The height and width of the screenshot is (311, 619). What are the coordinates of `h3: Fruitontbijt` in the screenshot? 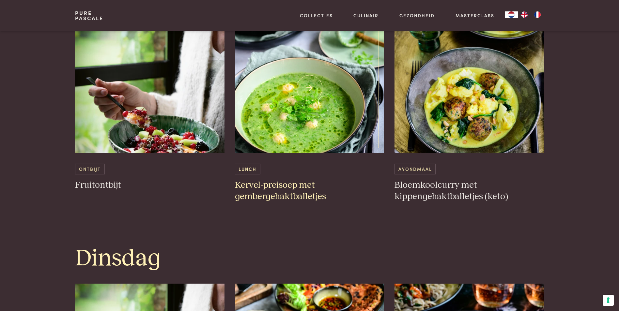 It's located at (150, 185).